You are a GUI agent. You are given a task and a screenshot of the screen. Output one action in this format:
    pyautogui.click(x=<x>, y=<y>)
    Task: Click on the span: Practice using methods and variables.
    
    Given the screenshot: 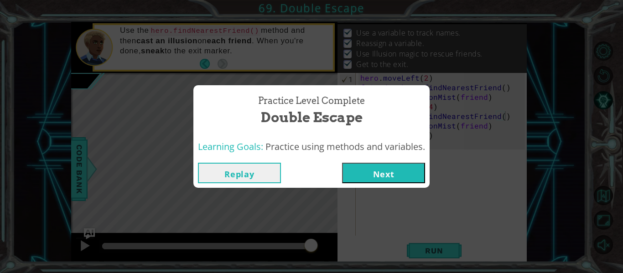 What is the action you would take?
    pyautogui.click(x=345, y=146)
    